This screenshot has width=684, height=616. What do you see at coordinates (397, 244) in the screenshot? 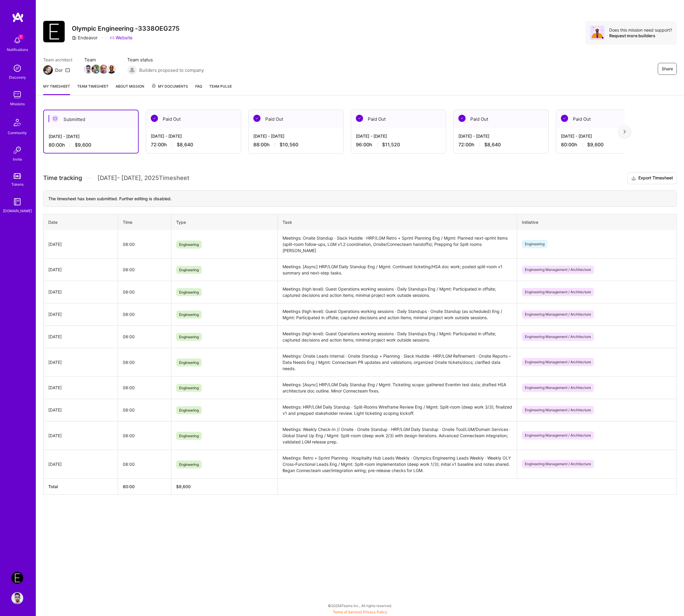
I see `td: Meetings: Onsite Standup · Slack Huddle · HRP/LGM Retro + Sprint Planning Eng / Mgmt: Planned nex...` at bounding box center [397, 244].